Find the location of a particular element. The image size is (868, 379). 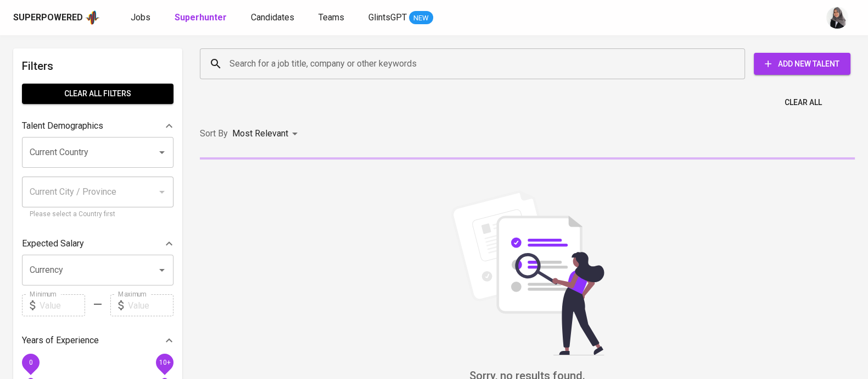

div: Superpowered is located at coordinates (48, 18).